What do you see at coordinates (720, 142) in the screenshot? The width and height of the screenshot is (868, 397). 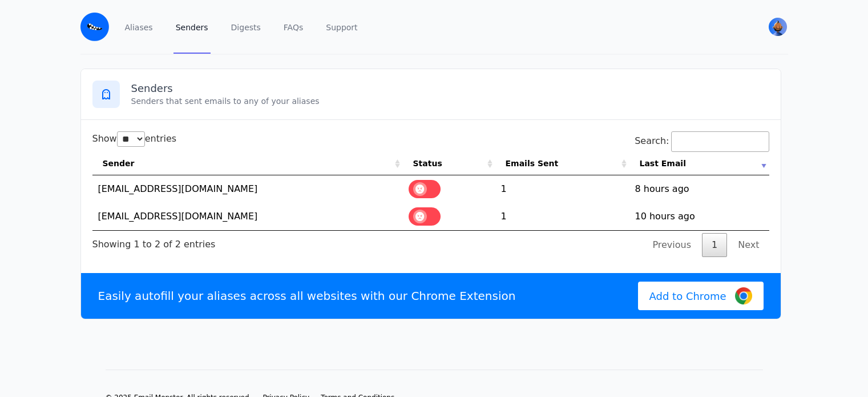 I see `input: Search:` at bounding box center [720, 142].